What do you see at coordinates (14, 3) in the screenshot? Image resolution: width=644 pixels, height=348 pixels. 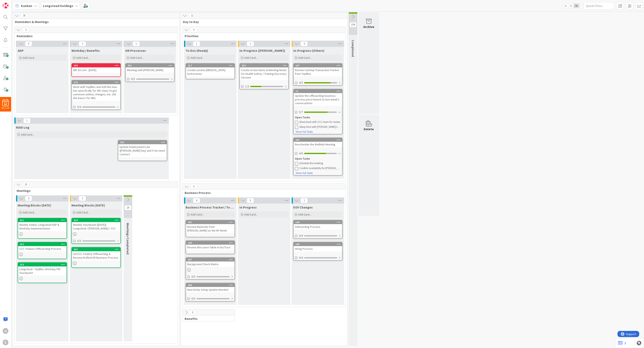 I see `span: Support` at bounding box center [14, 3].